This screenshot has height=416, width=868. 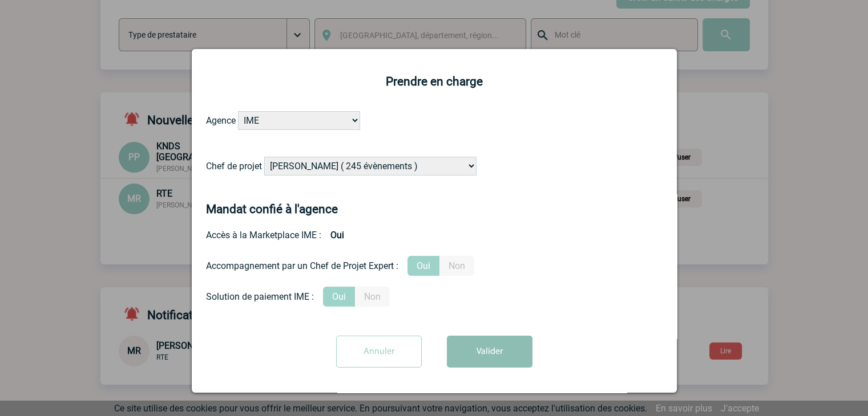 What do you see at coordinates (434, 266) in the screenshot?
I see `div: Prestation payante` at bounding box center [434, 266].